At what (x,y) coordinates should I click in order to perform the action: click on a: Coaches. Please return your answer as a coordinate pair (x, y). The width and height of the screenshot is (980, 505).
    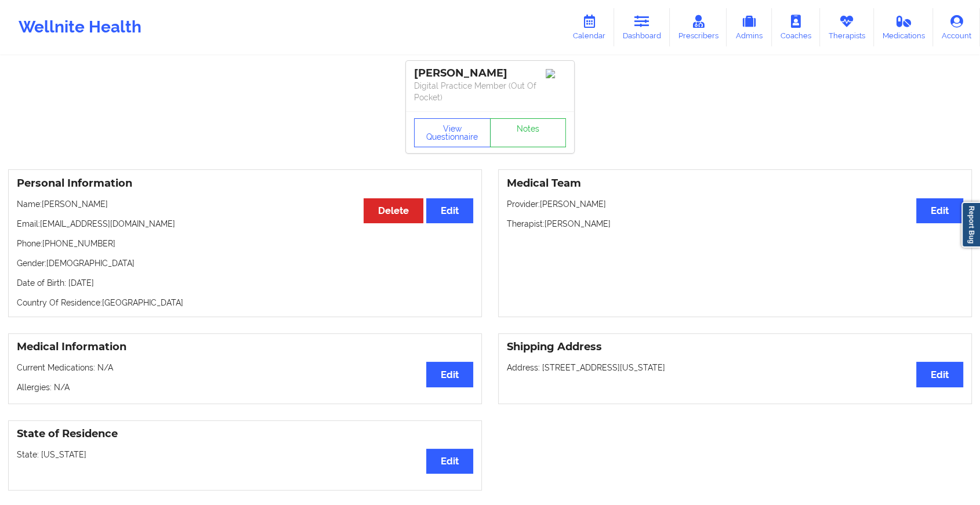
    Looking at the image, I should click on (796, 28).